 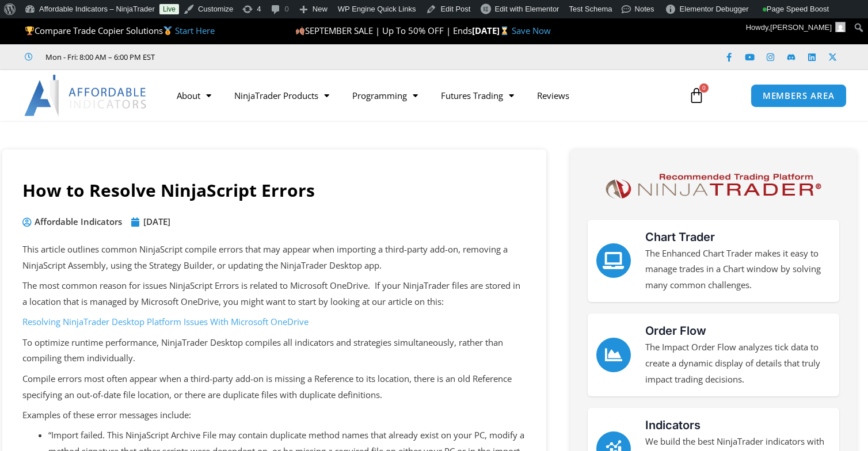 What do you see at coordinates (696, 96) in the screenshot?
I see `a: 0` at bounding box center [696, 96].